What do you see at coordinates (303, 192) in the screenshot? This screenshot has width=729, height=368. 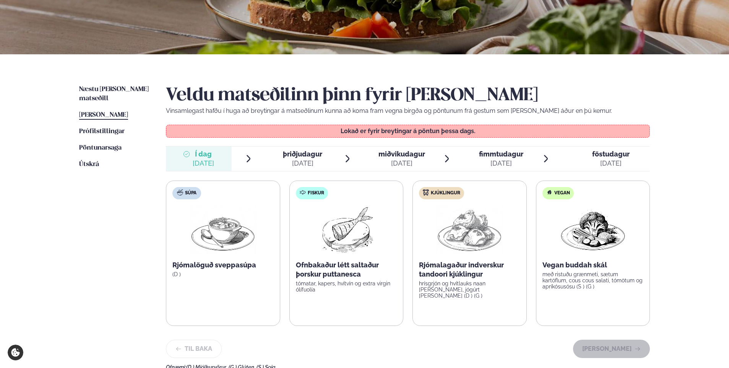 I see `img: fish.svg` at bounding box center [303, 192].